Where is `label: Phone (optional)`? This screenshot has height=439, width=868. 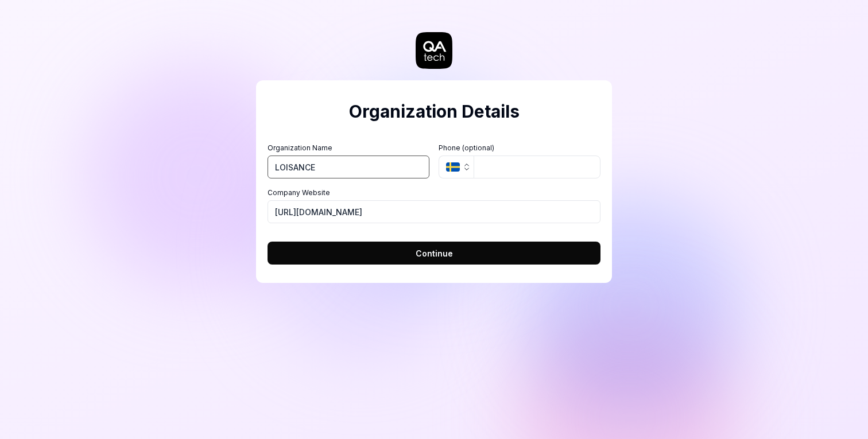 label: Phone (optional) is located at coordinates (520, 148).